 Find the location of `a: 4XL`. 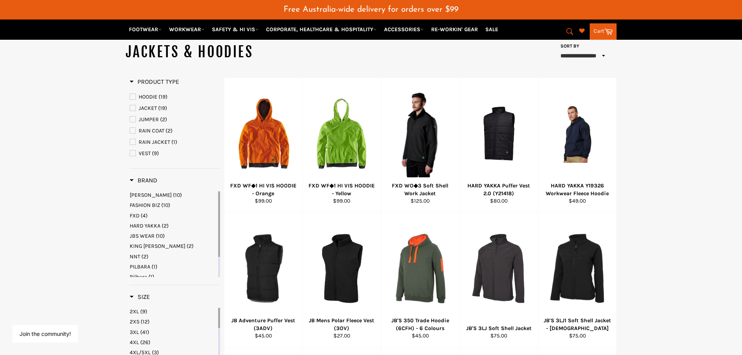

a: 4XL is located at coordinates (173, 342).